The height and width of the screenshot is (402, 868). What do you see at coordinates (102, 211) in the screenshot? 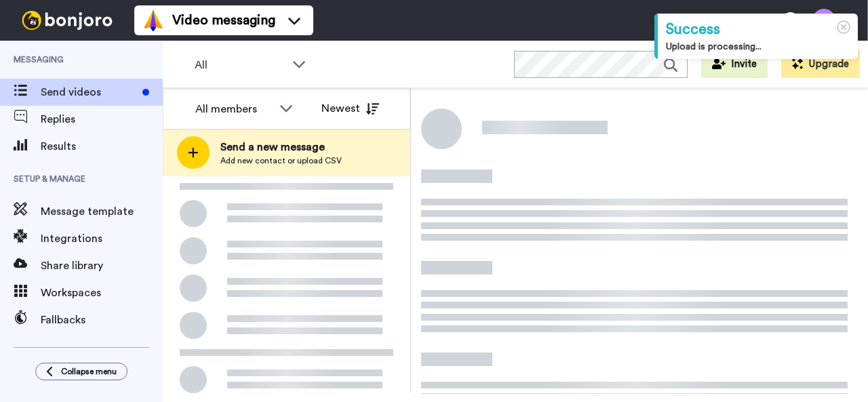
I see `span: Message template` at bounding box center [102, 211].